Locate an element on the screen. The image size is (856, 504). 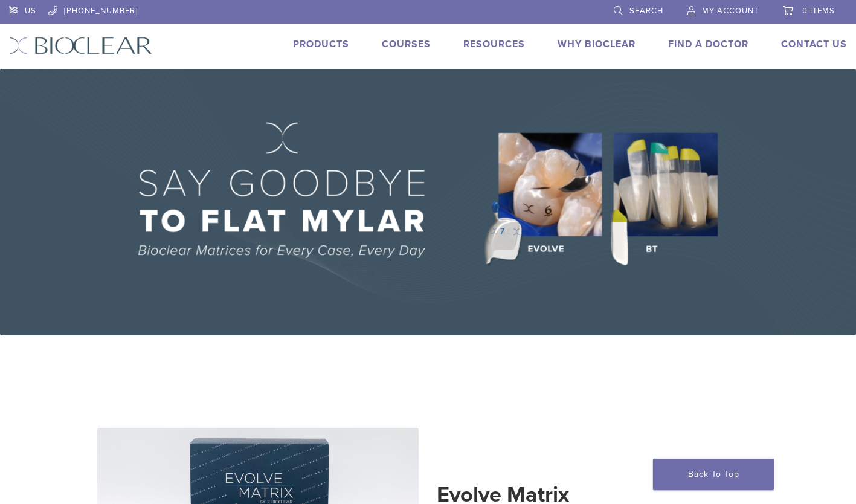
a: Why Bioclear is located at coordinates (597, 44).